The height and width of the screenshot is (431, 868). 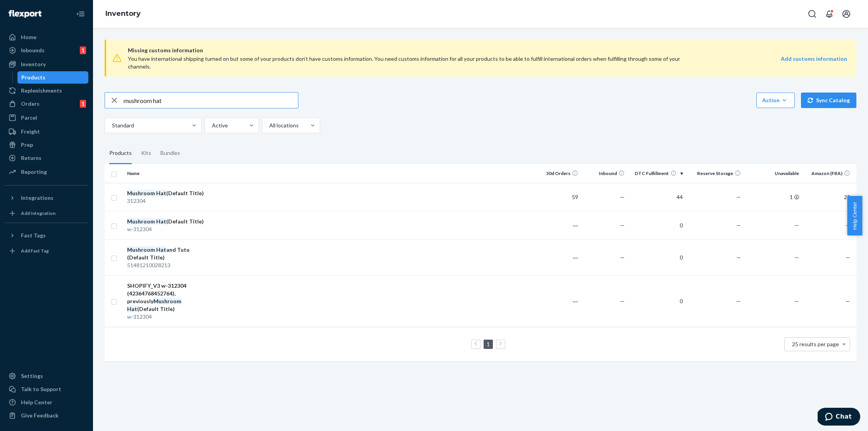 What do you see at coordinates (46, 172) in the screenshot?
I see `a: Reporting` at bounding box center [46, 172].